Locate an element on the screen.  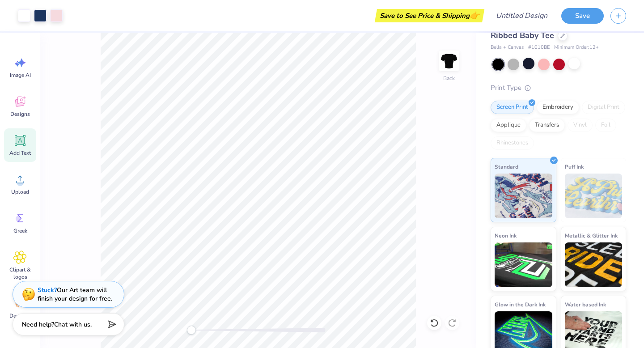
strong: Stuck? is located at coordinates (47, 290).